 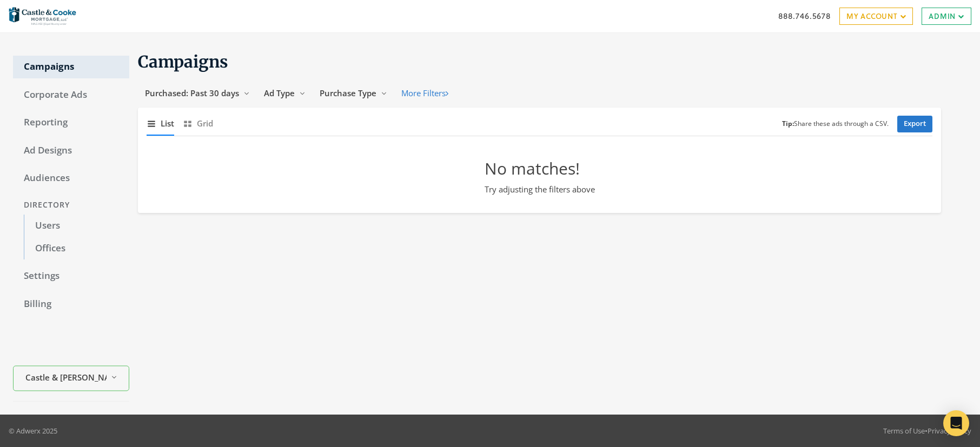 What do you see at coordinates (876, 17) in the screenshot?
I see `a: My Account` at bounding box center [876, 17].